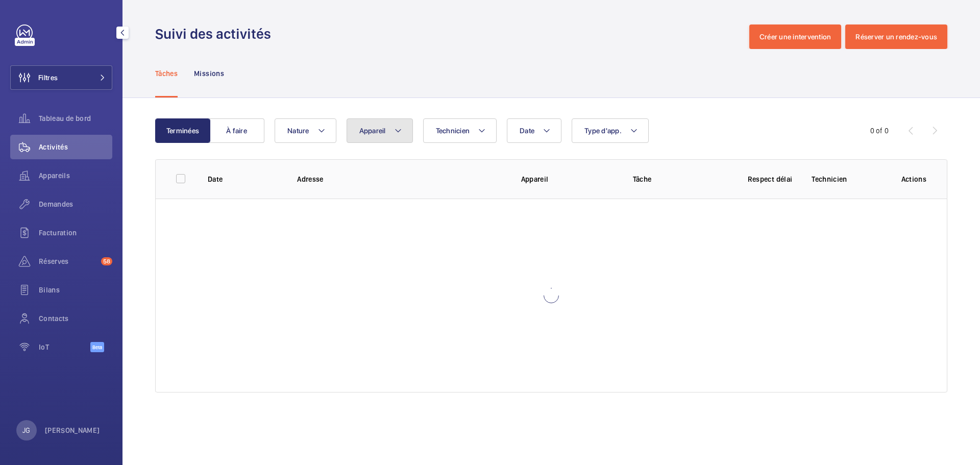 The image size is (980, 465). I want to click on p: Date, so click(244, 179).